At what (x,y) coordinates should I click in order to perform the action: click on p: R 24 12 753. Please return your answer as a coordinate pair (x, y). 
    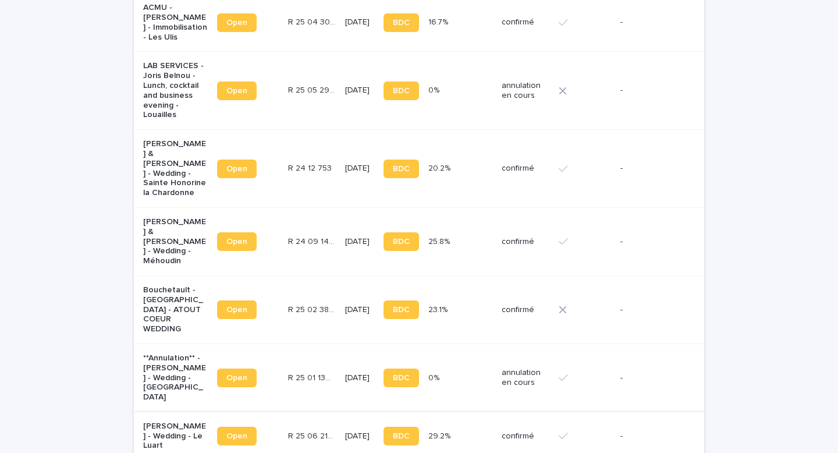
    Looking at the image, I should click on (311, 167).